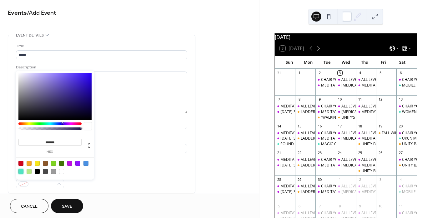 The width and height of the screenshot is (432, 218). Describe the element at coordinates (37, 163) in the screenshot. I see `div: #F8E71C` at that location.